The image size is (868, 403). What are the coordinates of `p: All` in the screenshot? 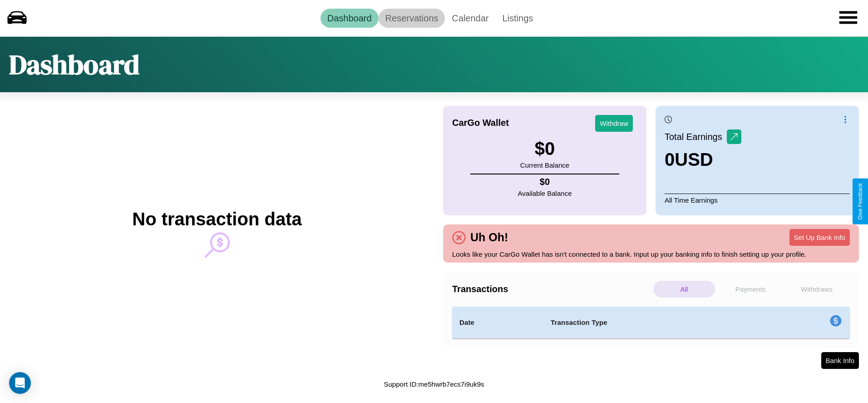 It's located at (684, 289).